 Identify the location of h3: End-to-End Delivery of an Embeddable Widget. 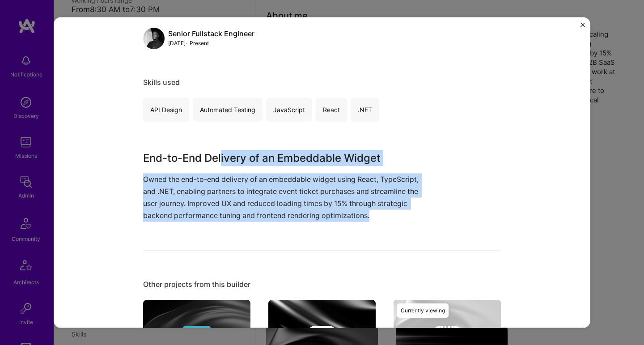
(289, 158).